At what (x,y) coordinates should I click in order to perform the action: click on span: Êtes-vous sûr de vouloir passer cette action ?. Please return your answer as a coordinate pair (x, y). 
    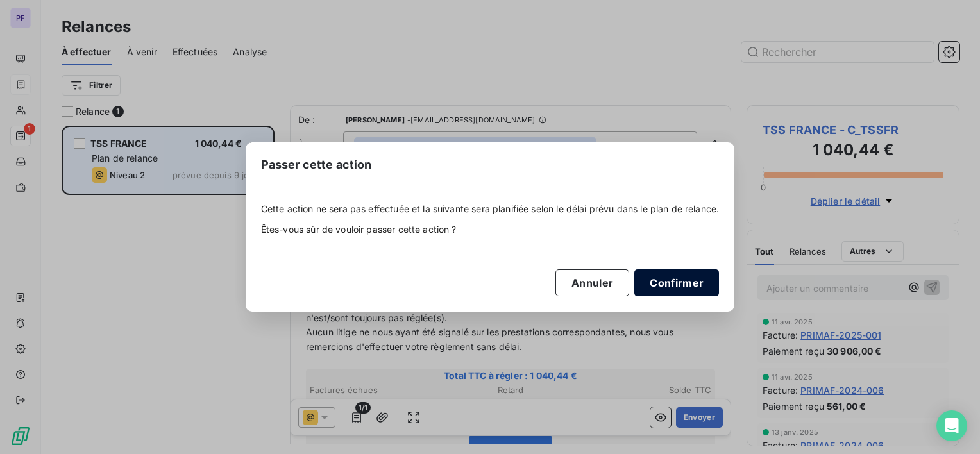
    Looking at the image, I should click on (490, 230).